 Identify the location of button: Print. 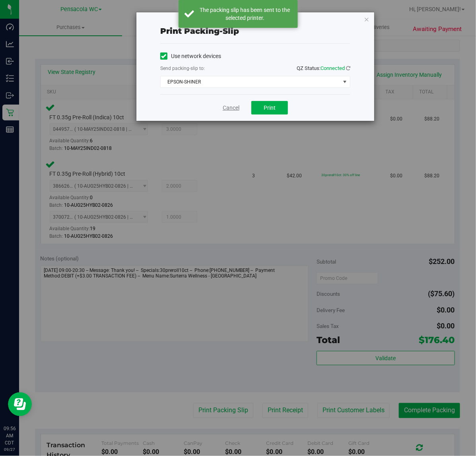
(269, 108).